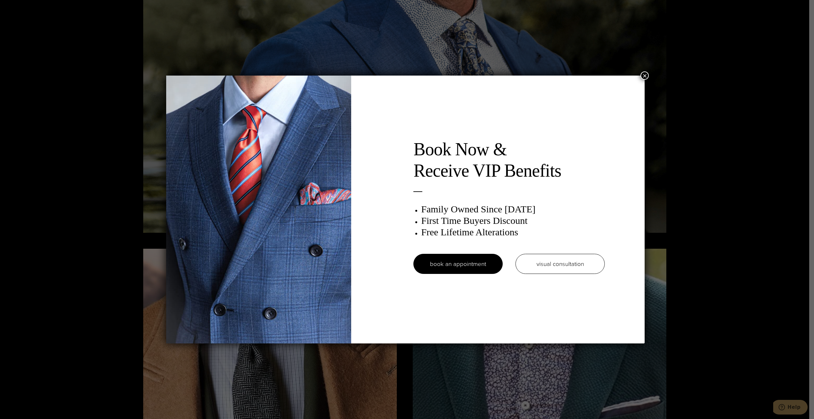  Describe the element at coordinates (513, 232) in the screenshot. I see `h3: Free Lifetime Alterations` at that location.